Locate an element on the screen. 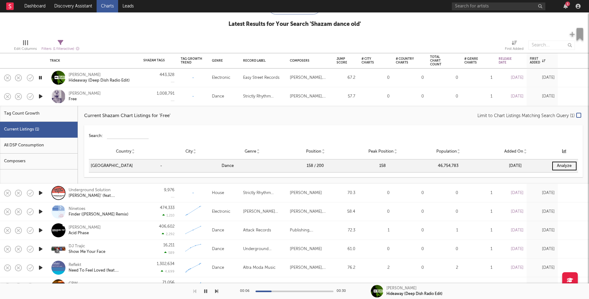 This screenshot has width=589, height=299. span: Search: is located at coordinates (96, 136).